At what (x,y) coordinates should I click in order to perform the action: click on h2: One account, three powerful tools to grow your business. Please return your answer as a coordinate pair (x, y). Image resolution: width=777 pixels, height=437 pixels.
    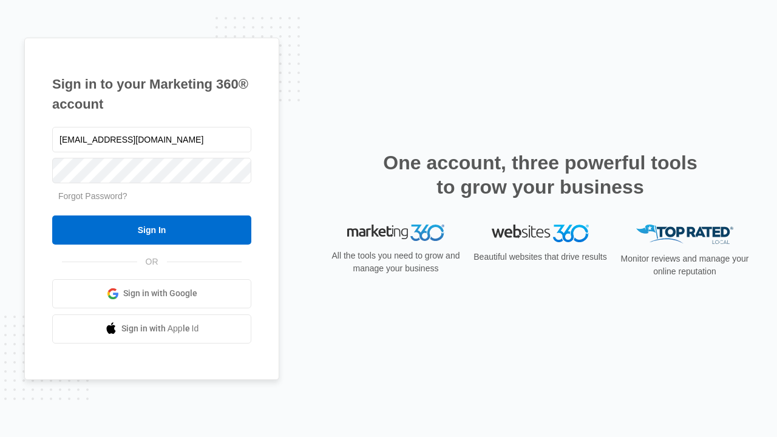
    Looking at the image, I should click on (540, 175).